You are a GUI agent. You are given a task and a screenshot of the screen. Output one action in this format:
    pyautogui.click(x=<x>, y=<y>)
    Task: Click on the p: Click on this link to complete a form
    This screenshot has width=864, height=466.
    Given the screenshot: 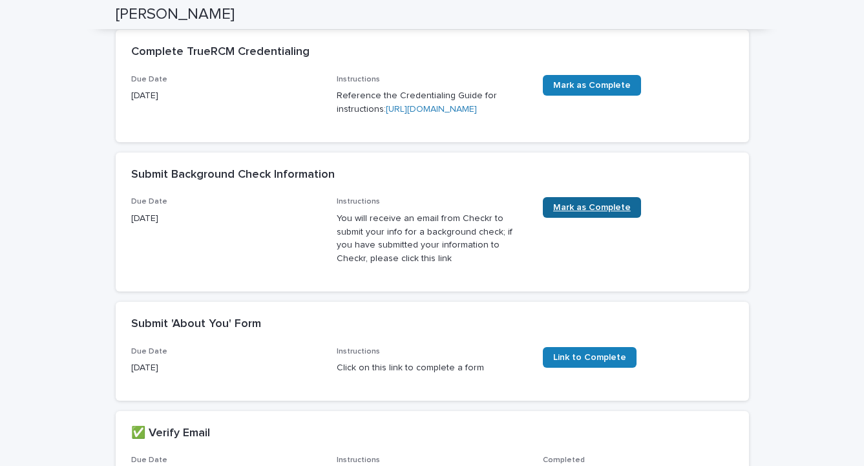 What is the action you would take?
    pyautogui.click(x=432, y=368)
    